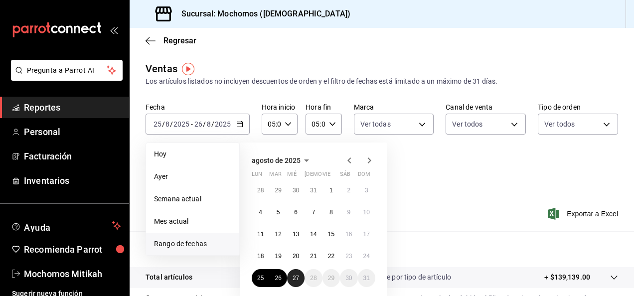 Image resolution: width=634 pixels, height=296 pixels. I want to click on abbr: 25 de agosto de 2025, so click(260, 278).